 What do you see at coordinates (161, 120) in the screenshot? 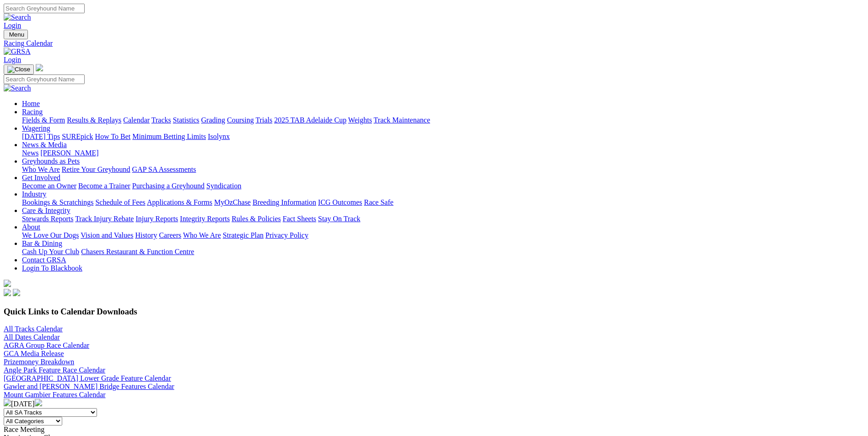
I see `a: Tracks` at bounding box center [161, 120].